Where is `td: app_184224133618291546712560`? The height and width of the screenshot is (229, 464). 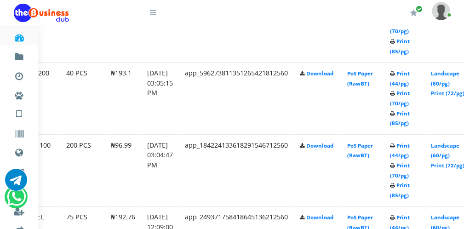 td: app_184224133618291546712560 is located at coordinates (236, 170).